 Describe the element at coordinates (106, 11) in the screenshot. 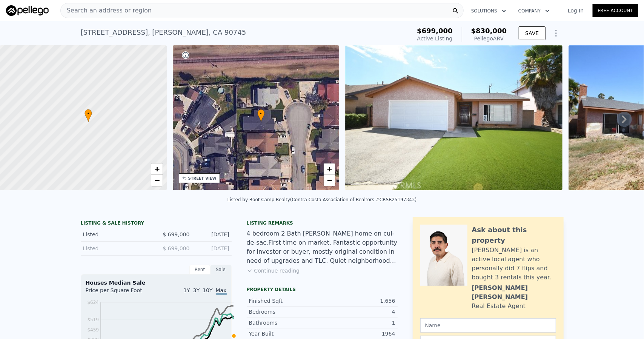

I see `span: Search an address or region` at that location.